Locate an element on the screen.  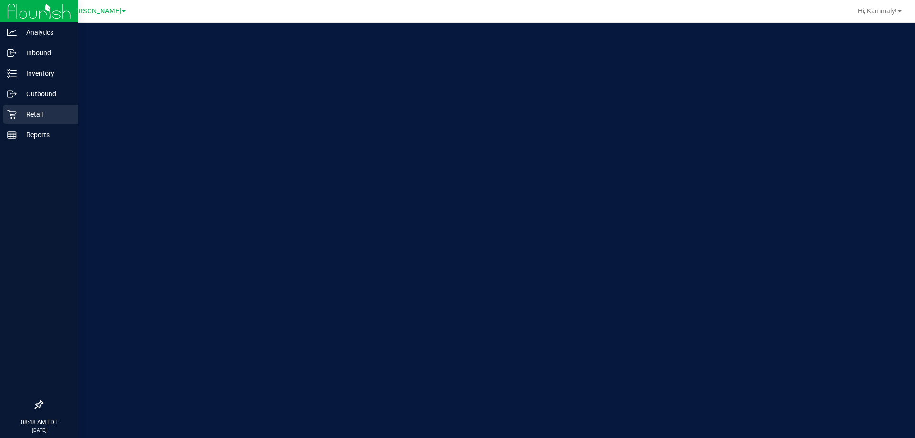
p: Outbound is located at coordinates (45, 94).